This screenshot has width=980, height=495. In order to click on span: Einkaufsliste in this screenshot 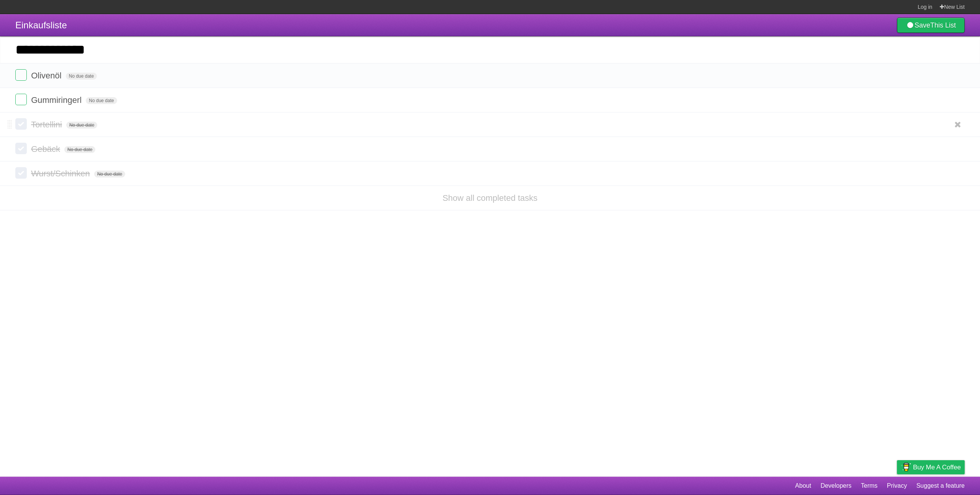, I will do `click(41, 25)`.